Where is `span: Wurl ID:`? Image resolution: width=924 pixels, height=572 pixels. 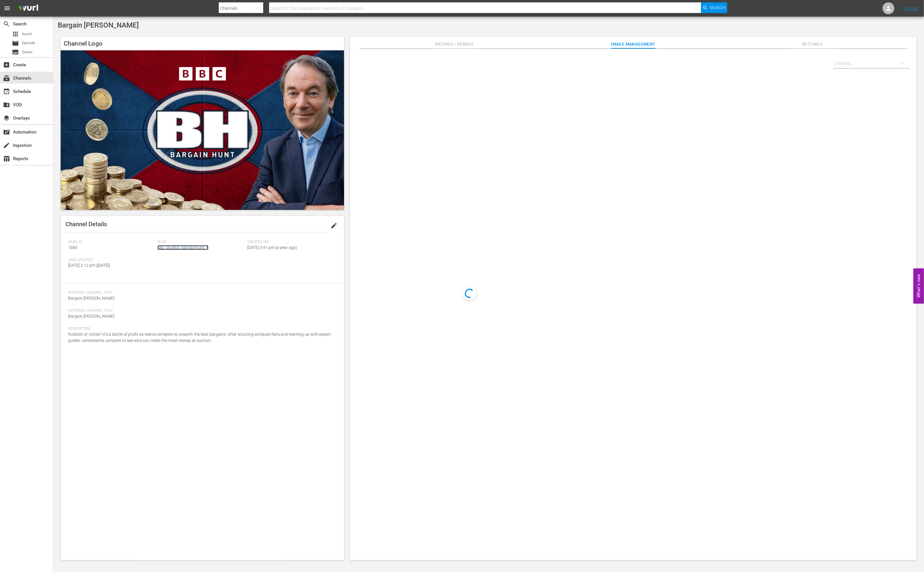
span: Wurl ID: is located at coordinates (112, 242).